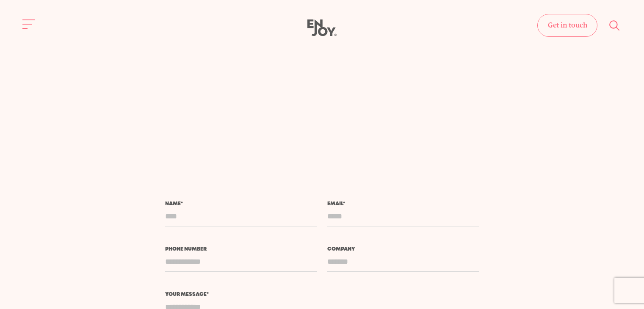 The width and height of the screenshot is (644, 309). What do you see at coordinates (403, 204) in the screenshot?
I see `label: Email` at bounding box center [403, 204].